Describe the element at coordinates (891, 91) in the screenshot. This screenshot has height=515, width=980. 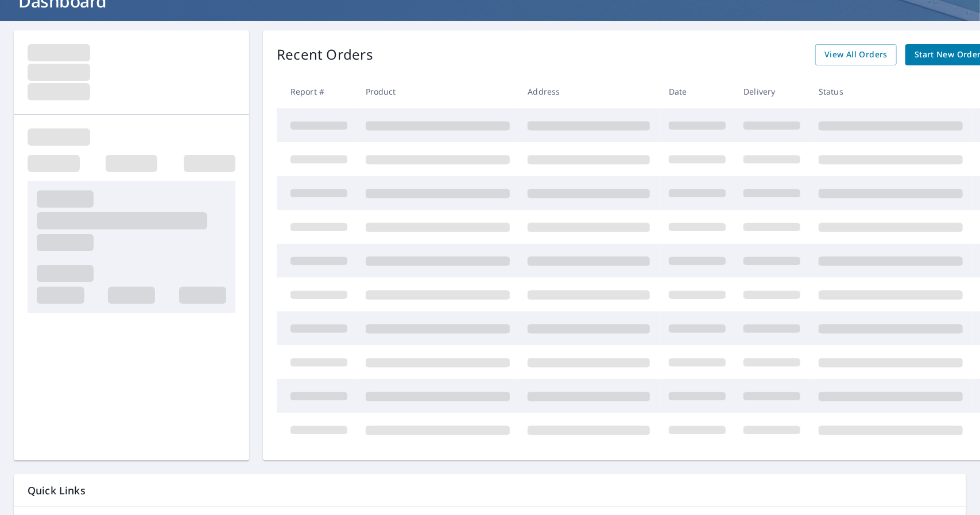
I see `th: Status` at that location.